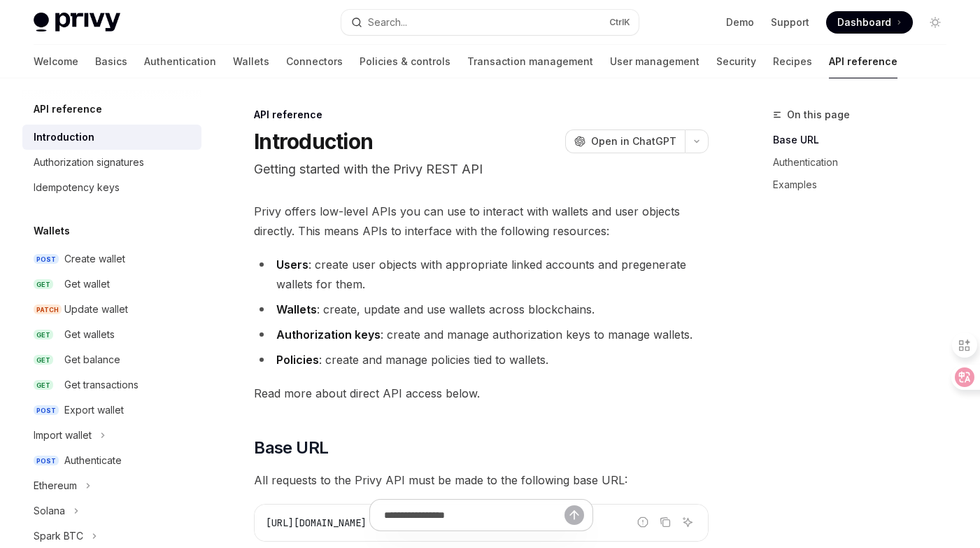 Image resolution: width=980 pixels, height=548 pixels. I want to click on div: Search..., so click(387, 22).